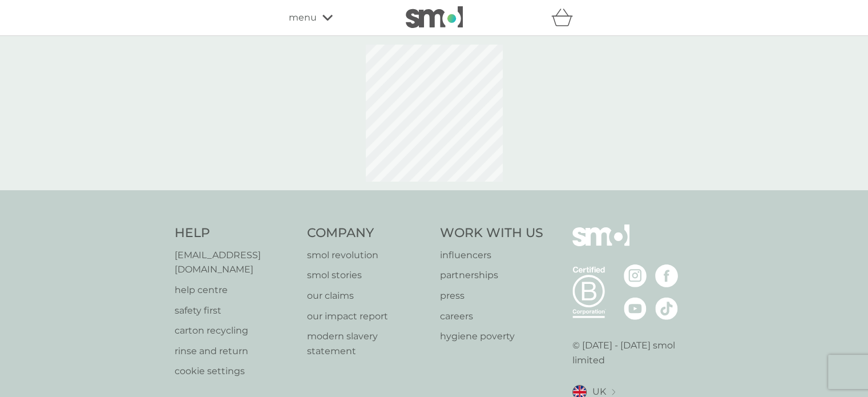  Describe the element at coordinates (635, 276) in the screenshot. I see `img: visit the smol Instagram page` at that location.